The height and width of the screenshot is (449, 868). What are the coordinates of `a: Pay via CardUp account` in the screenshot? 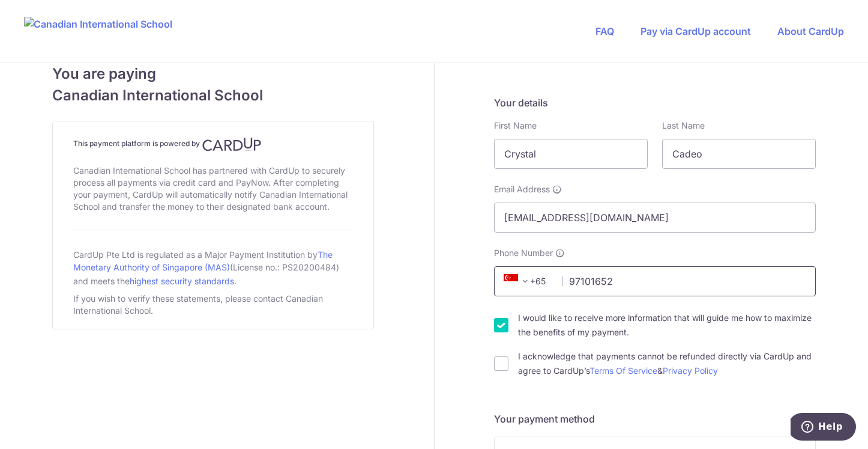 It's located at (696, 31).